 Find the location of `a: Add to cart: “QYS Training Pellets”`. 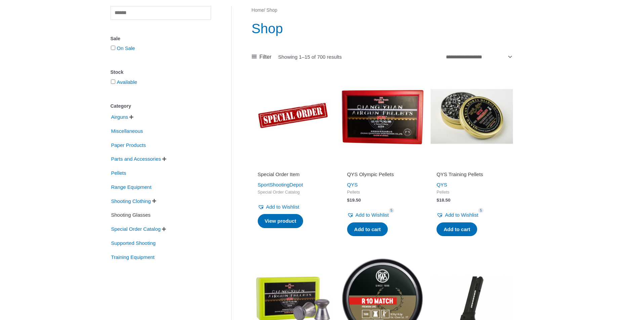

a: Add to cart: “QYS Training Pellets” is located at coordinates (456, 230).